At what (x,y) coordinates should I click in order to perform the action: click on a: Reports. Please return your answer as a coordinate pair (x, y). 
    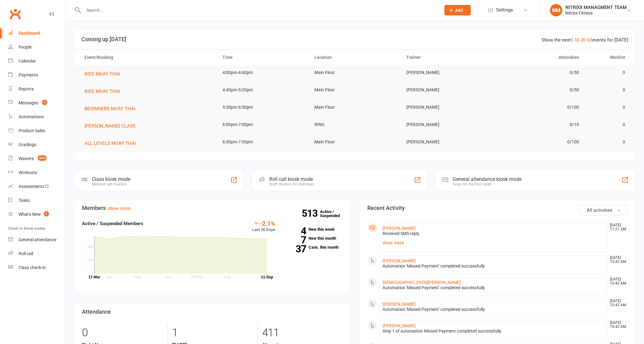
    Looking at the image, I should click on (36, 89).